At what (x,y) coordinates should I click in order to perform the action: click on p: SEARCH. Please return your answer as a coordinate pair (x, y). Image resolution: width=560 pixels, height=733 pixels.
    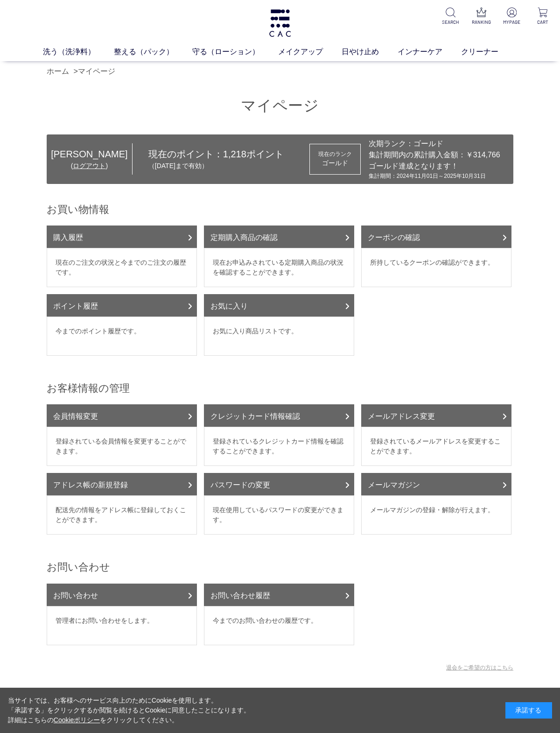
    Looking at the image, I should click on (451, 22).